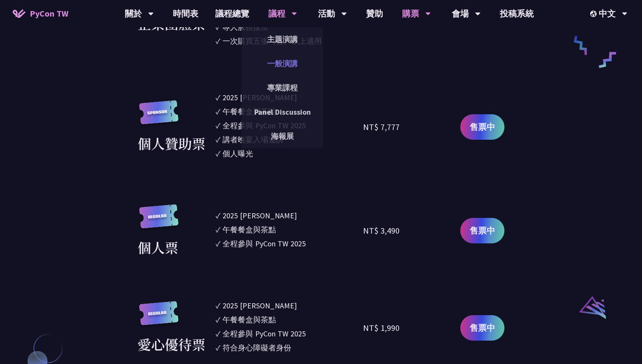 Image resolution: width=642 pixels, height=364 pixels. What do you see at coordinates (282, 88) in the screenshot?
I see `a: 專業課程` at bounding box center [282, 88].